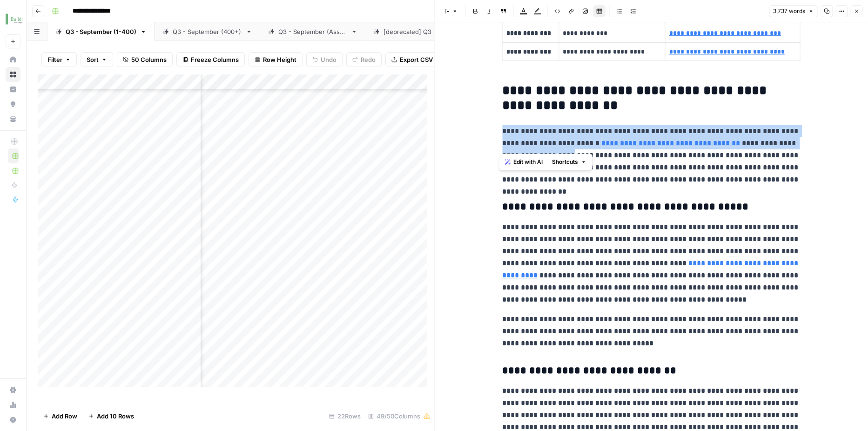 The width and height of the screenshot is (868, 431). Describe the element at coordinates (207, 32) in the screenshot. I see `a: Q3 - September (400+)` at that location.